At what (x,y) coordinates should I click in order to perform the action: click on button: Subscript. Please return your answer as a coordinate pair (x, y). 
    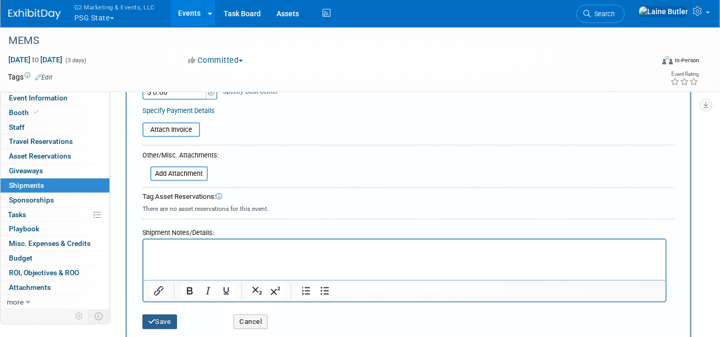
    Looking at the image, I should click on (257, 291).